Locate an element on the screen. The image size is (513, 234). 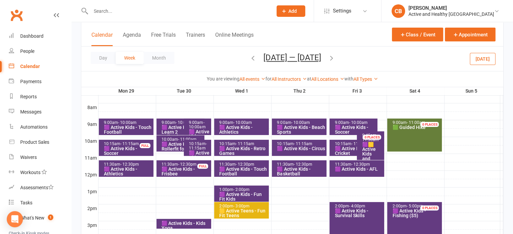
div: What's New is located at coordinates (32, 218).